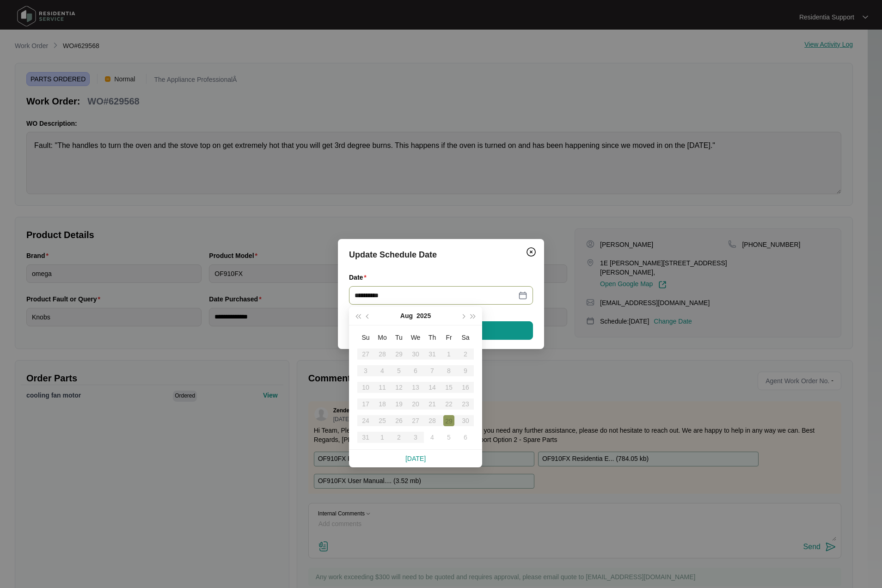  Describe the element at coordinates (466, 437) in the screenshot. I see `div: 6` at that location.